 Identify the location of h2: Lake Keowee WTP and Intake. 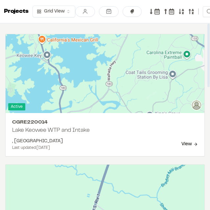
(105, 131).